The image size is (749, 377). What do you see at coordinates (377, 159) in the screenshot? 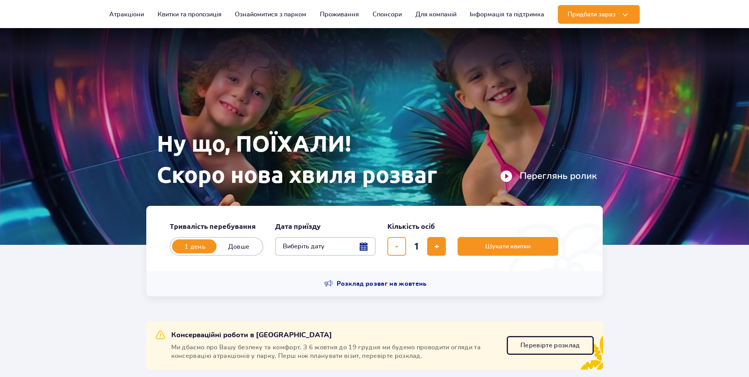
I see `h1: Ну що, ПОЇХАЛИ! Скоро нова хвиля розваг` at bounding box center [377, 159].